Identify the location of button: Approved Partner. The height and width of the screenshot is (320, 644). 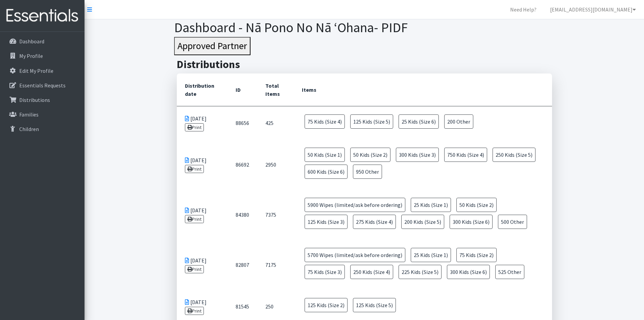
(212, 46).